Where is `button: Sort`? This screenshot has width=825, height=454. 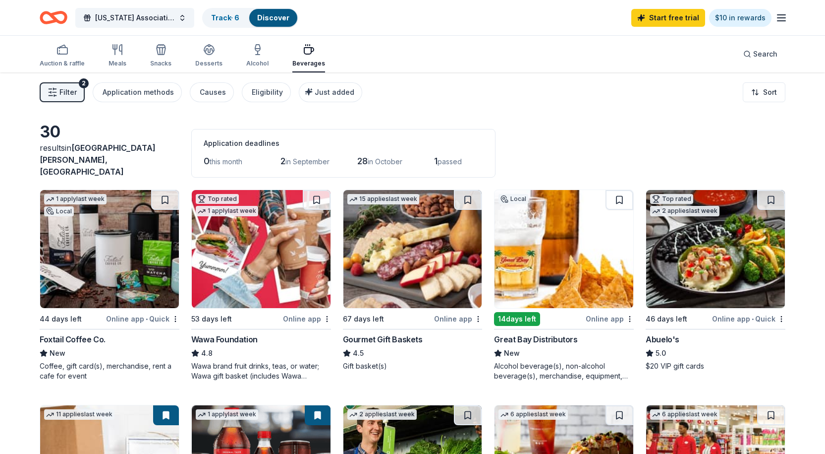 button: Sort is located at coordinates (764, 92).